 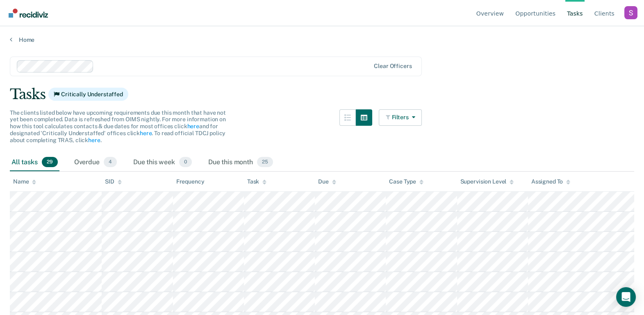 What do you see at coordinates (185, 162) in the screenshot?
I see `span: 0` at bounding box center [185, 162].